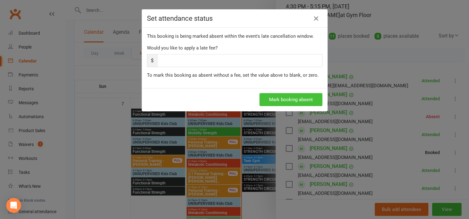 The height and width of the screenshot is (219, 469). Describe the element at coordinates (291, 100) in the screenshot. I see `button: Mark booking absent` at that location.